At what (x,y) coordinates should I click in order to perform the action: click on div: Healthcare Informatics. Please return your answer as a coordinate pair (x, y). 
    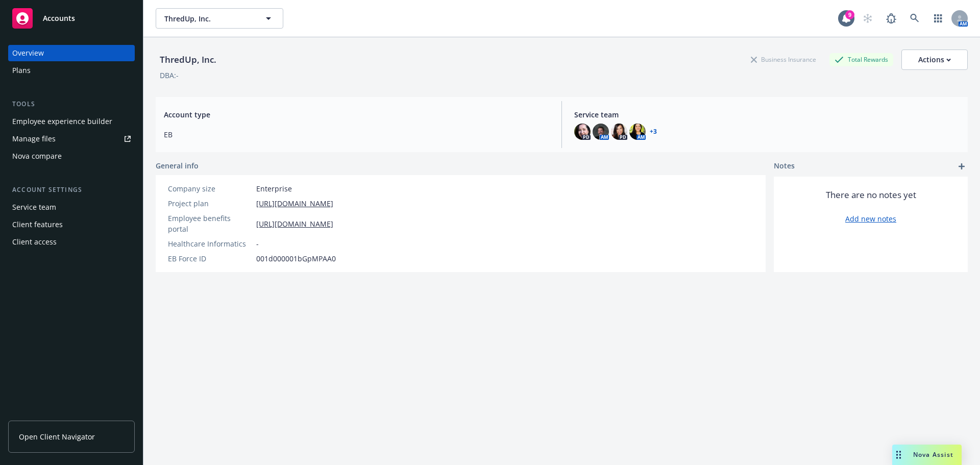
    Looking at the image, I should click on (209, 243).